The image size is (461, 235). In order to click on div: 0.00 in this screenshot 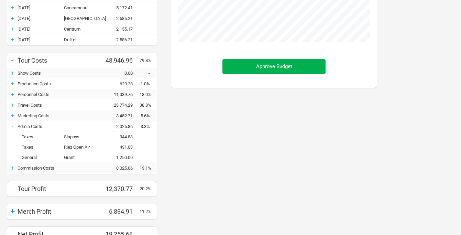, I will do `click(119, 73)`.